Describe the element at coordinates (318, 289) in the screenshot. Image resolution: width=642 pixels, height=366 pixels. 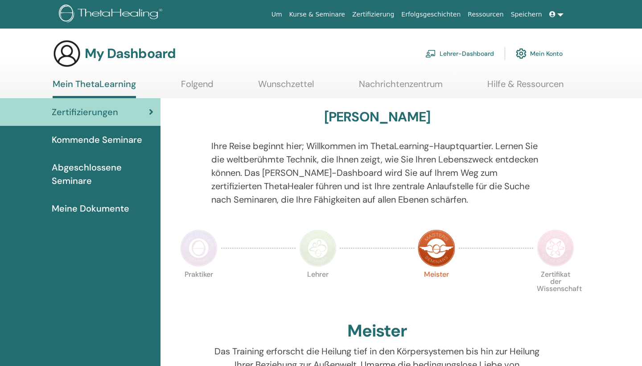
I see `p: Lehrer` at that location.